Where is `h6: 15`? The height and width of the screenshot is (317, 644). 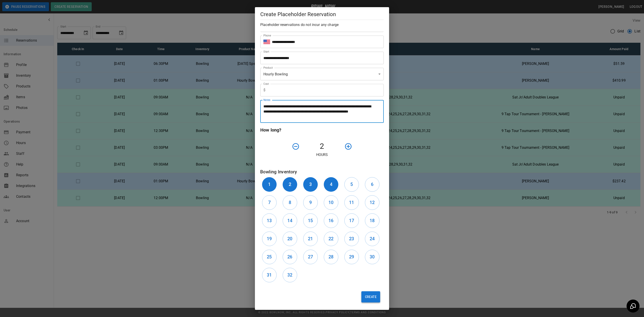
h6: 15 is located at coordinates (310, 221).